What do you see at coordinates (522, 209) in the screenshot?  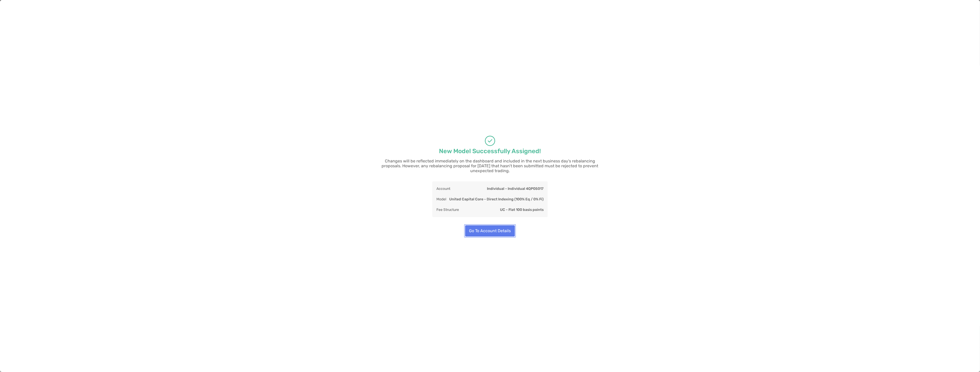 I see `p: UC - Flat 100 basis points` at bounding box center [522, 209].